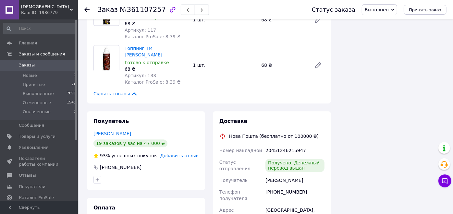 The height and width of the screenshot is (214, 453). What do you see at coordinates (33, 148) in the screenshot?
I see `span: Уведомления` at bounding box center [33, 148].